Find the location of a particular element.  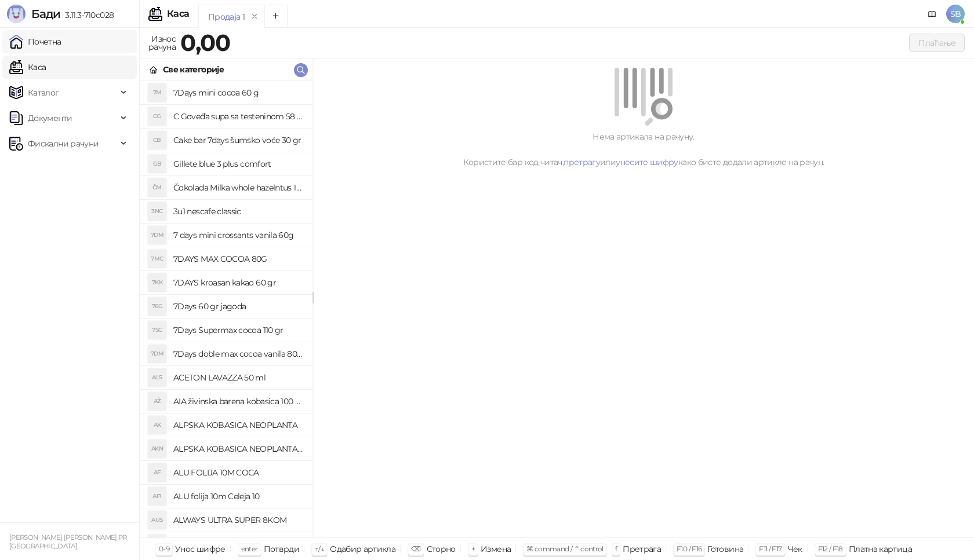

div: grid is located at coordinates (226, 309).